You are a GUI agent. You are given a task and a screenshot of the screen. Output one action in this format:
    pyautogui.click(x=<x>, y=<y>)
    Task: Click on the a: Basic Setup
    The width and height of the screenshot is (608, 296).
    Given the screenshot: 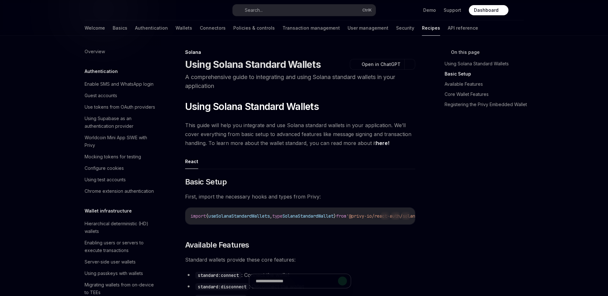 What is the action you would take?
    pyautogui.click(x=486, y=74)
    